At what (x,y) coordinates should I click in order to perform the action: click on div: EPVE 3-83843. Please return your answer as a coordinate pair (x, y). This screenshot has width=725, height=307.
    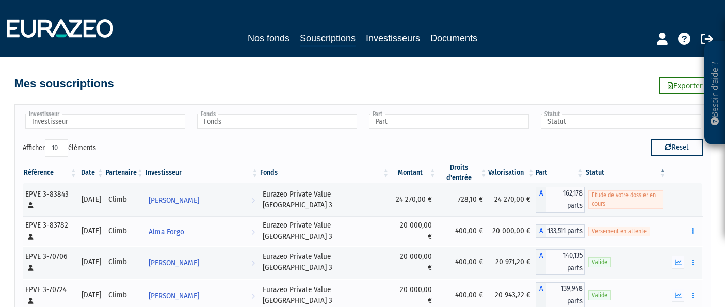
    Looking at the image, I should click on (50, 200).